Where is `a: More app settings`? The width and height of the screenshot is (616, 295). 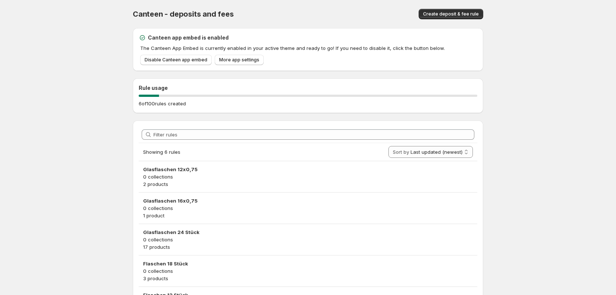
a: More app settings is located at coordinates (239, 60).